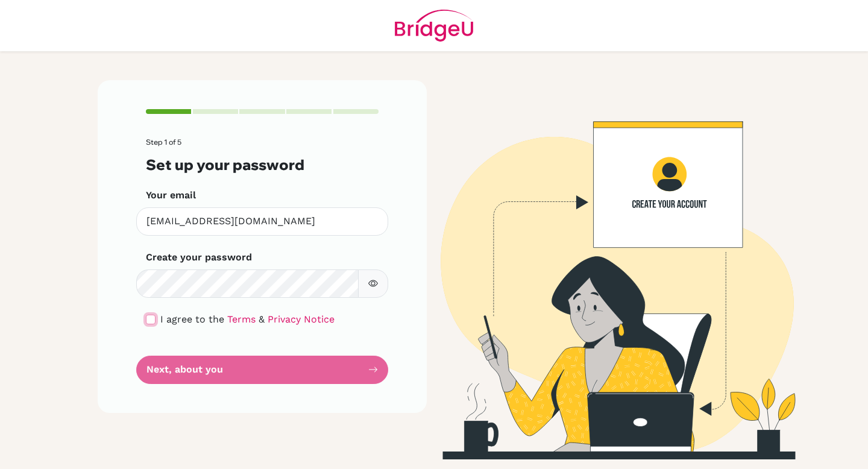  What do you see at coordinates (193, 318) in the screenshot?
I see `span: I agree to the` at bounding box center [193, 318].